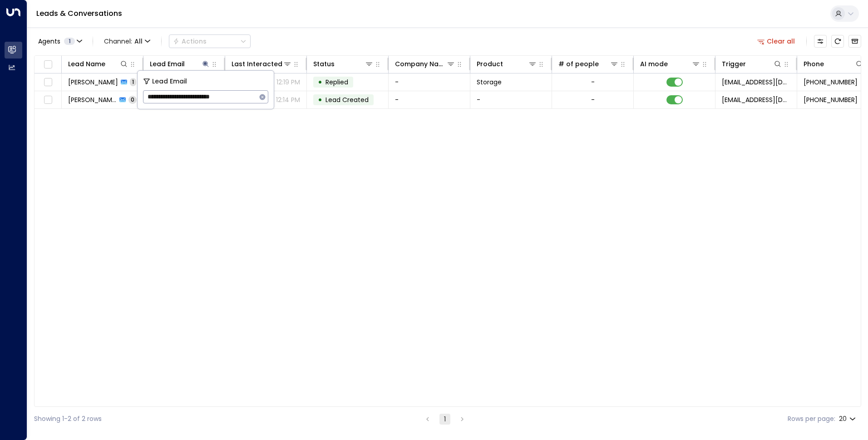 This screenshot has height=440, width=868. I want to click on button: page 1, so click(445, 419).